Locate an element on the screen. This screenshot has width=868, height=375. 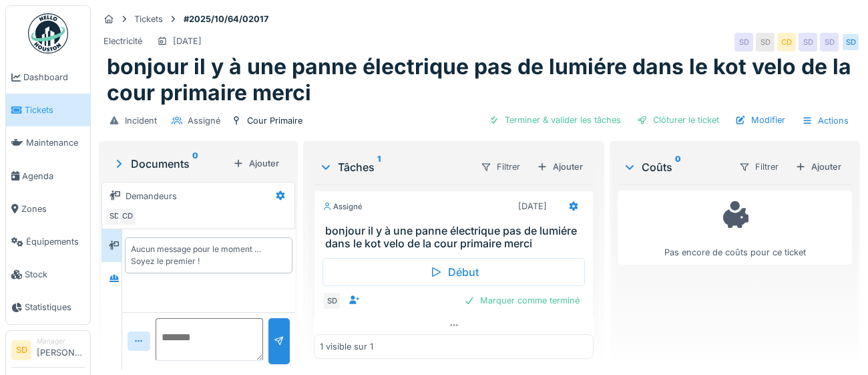
a: Maintenance is located at coordinates (48, 142).